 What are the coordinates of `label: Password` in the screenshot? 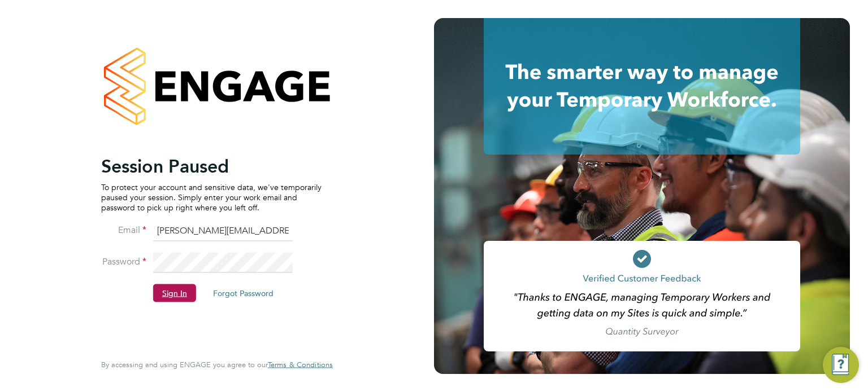 It's located at (124, 262).